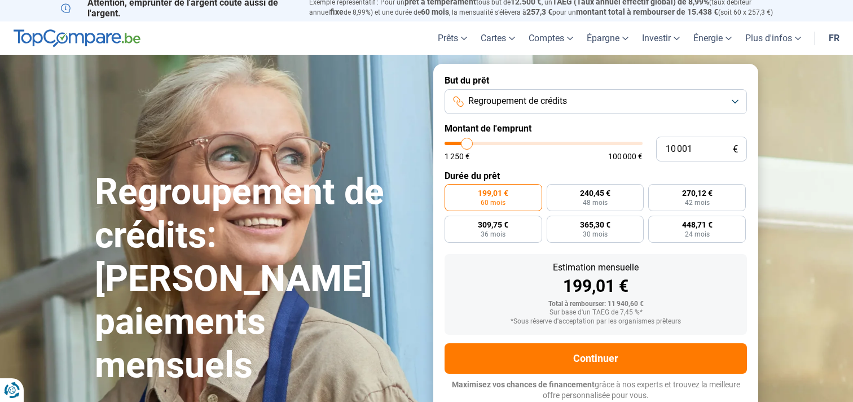 The height and width of the screenshot is (402, 853). I want to click on a: Cartes, so click(498, 38).